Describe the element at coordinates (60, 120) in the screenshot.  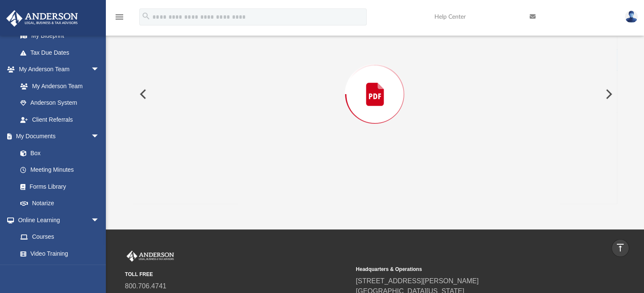
I see `a: Client Referrals` at that location.